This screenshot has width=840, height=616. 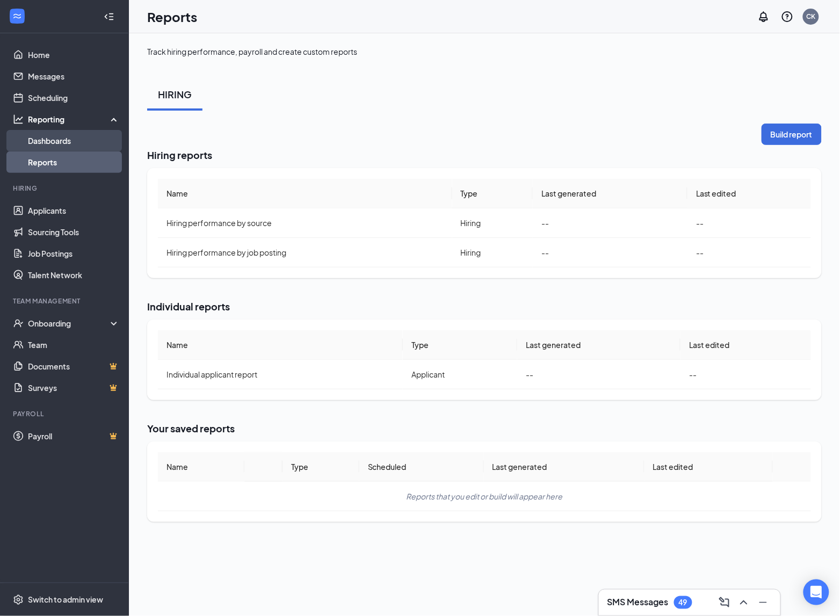 I want to click on a: Sourcing Tools, so click(x=73, y=231).